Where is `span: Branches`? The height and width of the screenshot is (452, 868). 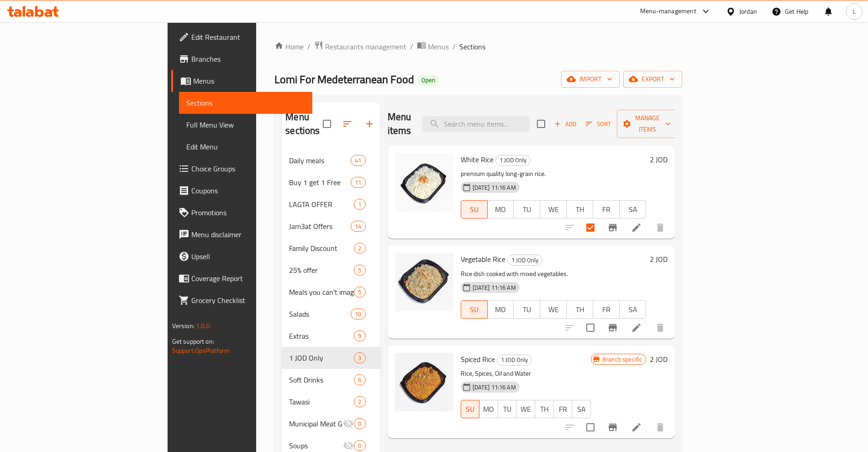
span: Branches is located at coordinates (248, 59).